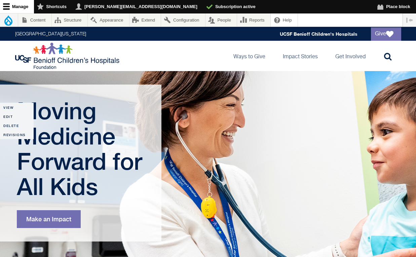 This screenshot has height=257, width=416. I want to click on a: Make an Impact, so click(49, 219).